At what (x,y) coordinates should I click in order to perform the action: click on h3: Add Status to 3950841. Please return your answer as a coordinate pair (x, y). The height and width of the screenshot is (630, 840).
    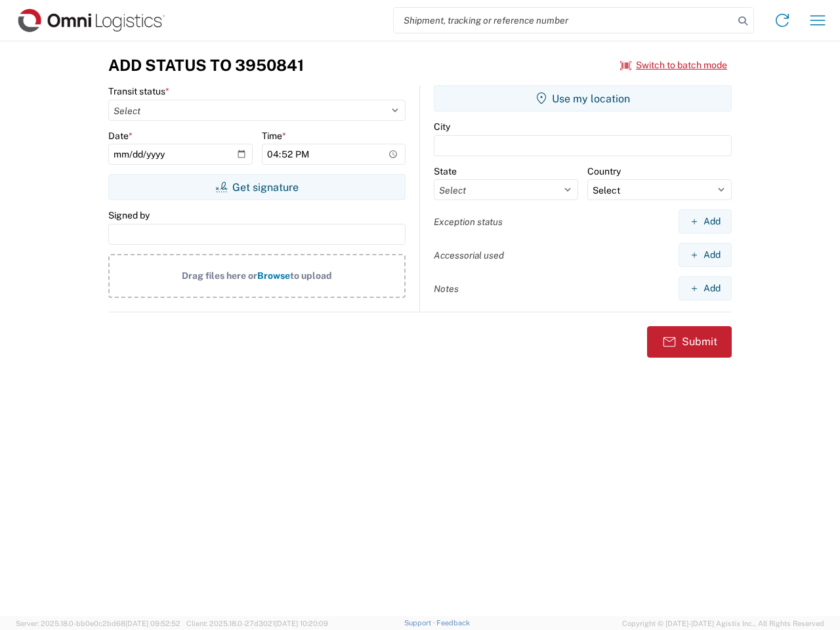
    Looking at the image, I should click on (206, 65).